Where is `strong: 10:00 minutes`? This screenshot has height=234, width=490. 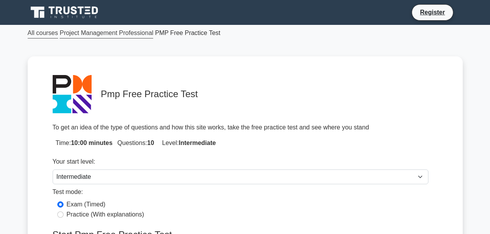 strong: 10:00 minutes is located at coordinates (92, 143).